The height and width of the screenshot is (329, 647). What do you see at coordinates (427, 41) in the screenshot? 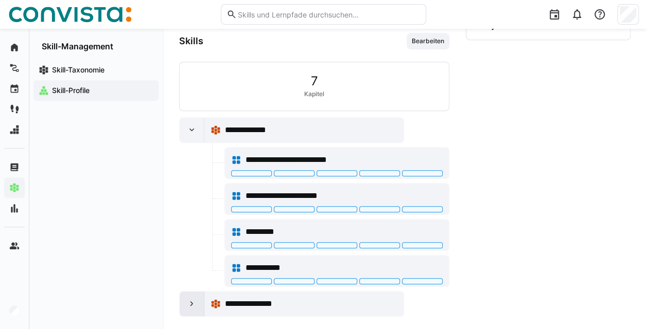
I see `span: Bearbeiten` at bounding box center [427, 41].